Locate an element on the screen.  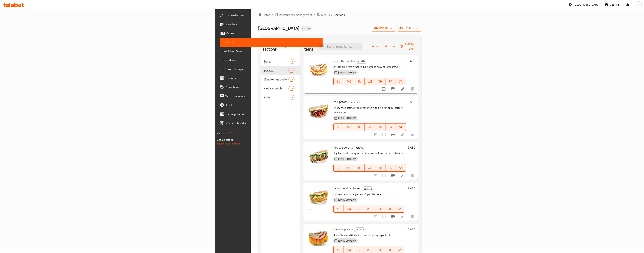
span: omelette poratta is located at coordinates (344, 61).